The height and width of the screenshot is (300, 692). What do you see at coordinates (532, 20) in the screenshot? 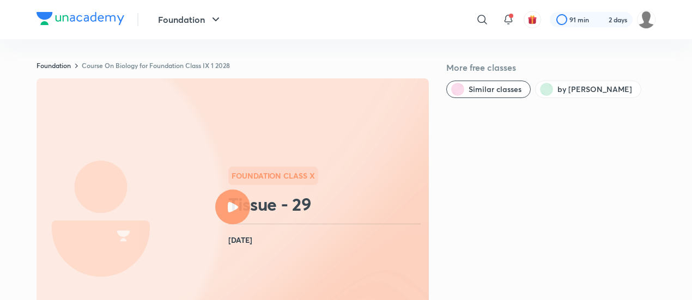
I see `button: avatar` at bounding box center [532, 20].